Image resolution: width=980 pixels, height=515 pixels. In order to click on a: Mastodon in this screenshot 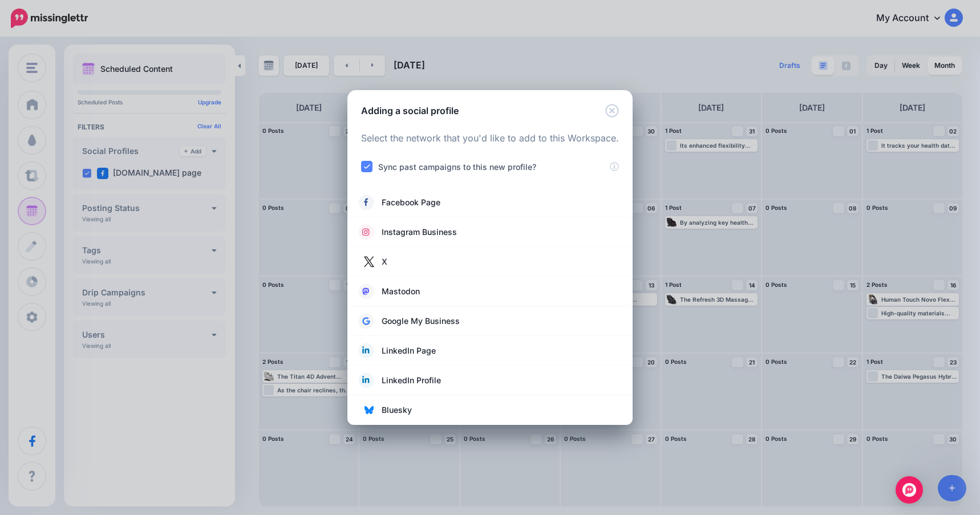, I will do `click(490, 291)`.